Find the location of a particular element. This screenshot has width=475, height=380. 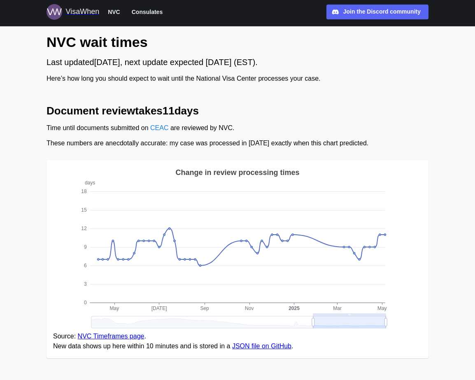

text: Nov is located at coordinates (249, 308).